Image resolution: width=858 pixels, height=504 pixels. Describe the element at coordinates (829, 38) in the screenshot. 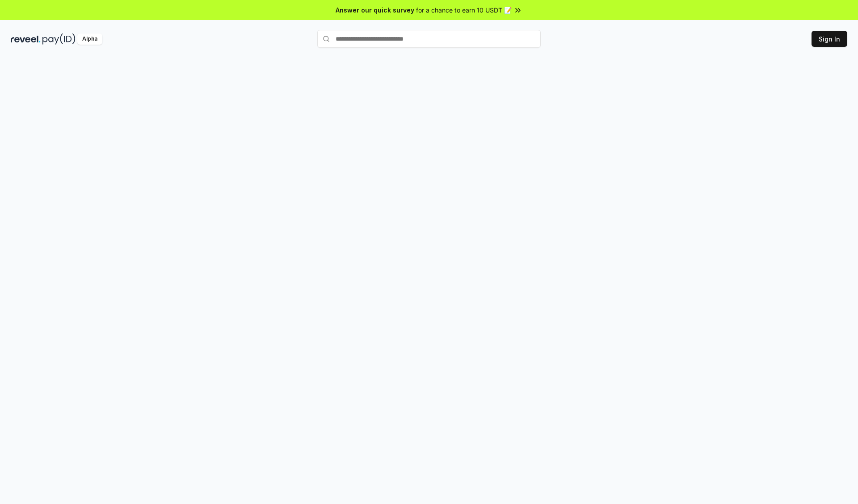

I see `button: Sign In` at that location.